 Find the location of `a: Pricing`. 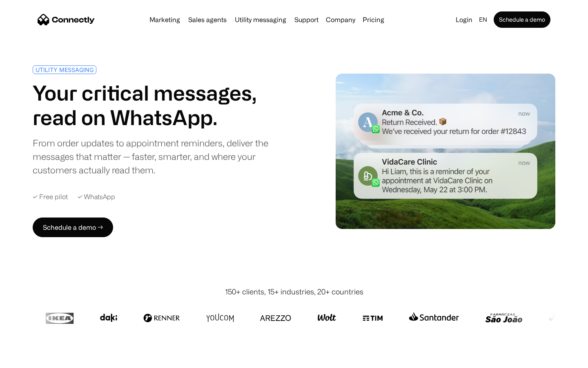

a: Pricing is located at coordinates (373, 20).